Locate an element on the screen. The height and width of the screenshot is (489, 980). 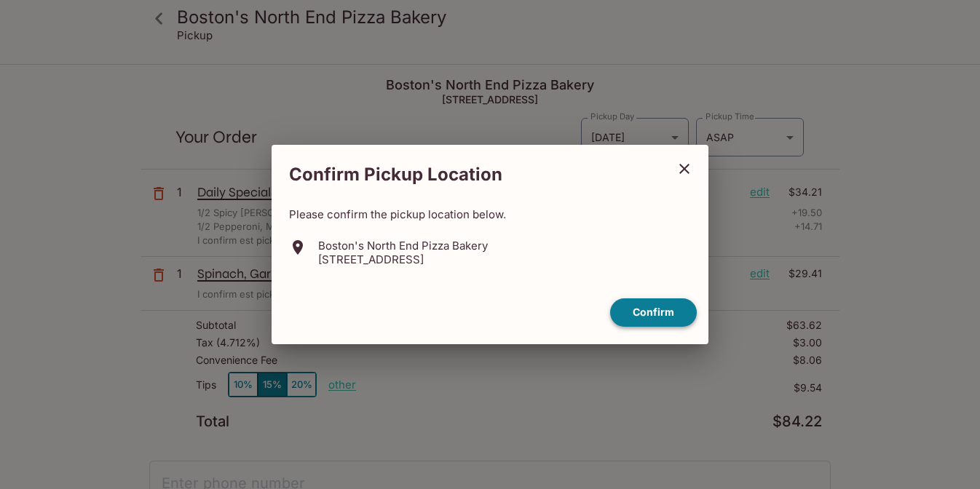
p: Boston's North End Pizza Bakery is located at coordinates (403, 245).